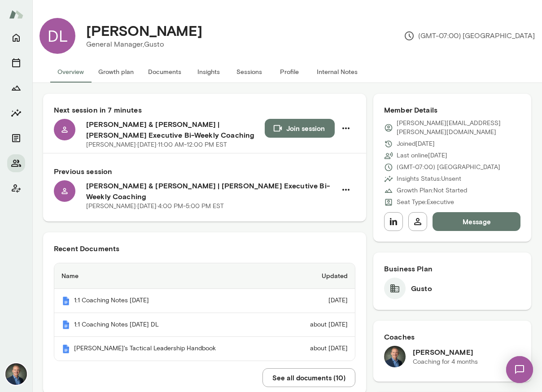 The width and height of the screenshot is (542, 392). Describe the element at coordinates (432, 191) in the screenshot. I see `p: Growth Plan: Not Started` at that location.